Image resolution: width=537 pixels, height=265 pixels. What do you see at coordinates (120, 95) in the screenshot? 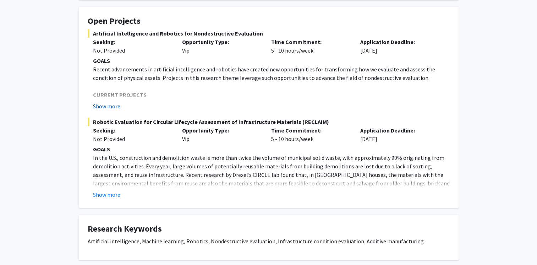
I see `strong: CURRENT PROJECTS` at bounding box center [120, 95].